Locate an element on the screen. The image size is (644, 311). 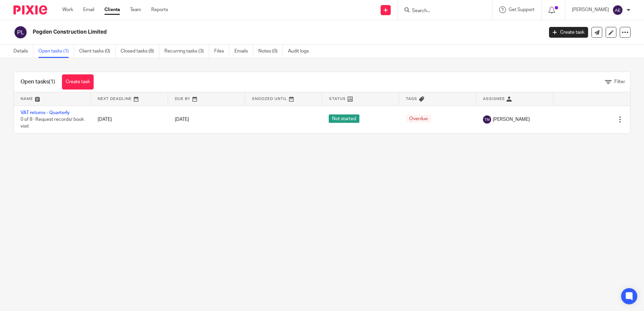
a: Email is located at coordinates (89, 10).